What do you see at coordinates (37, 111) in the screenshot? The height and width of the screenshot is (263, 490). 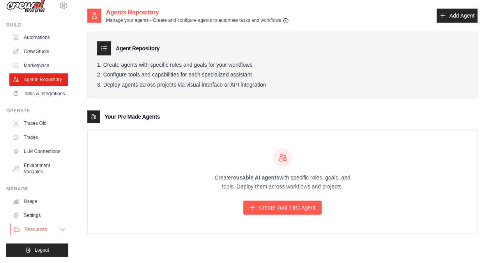 I see `div: Operate` at bounding box center [37, 111].